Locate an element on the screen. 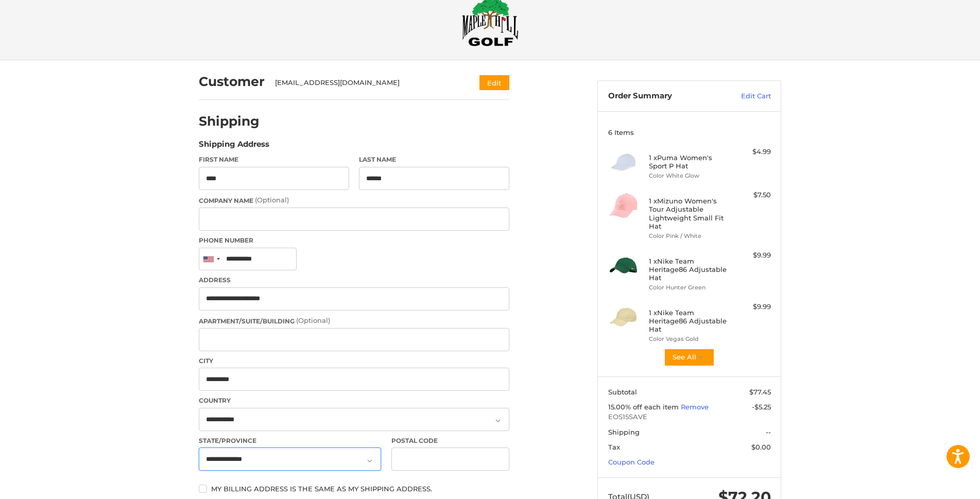  div: $7.50 is located at coordinates (750, 195).